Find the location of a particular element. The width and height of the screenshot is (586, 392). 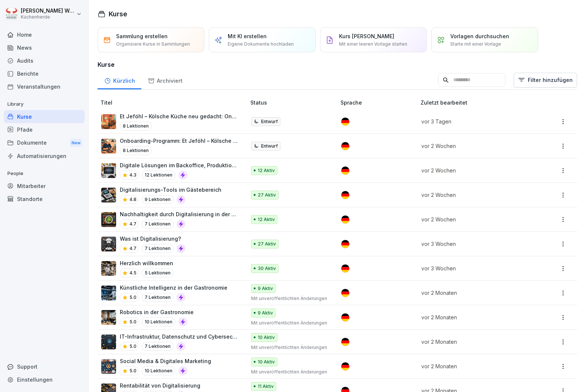

p: 5 Lektionen is located at coordinates (157, 273).